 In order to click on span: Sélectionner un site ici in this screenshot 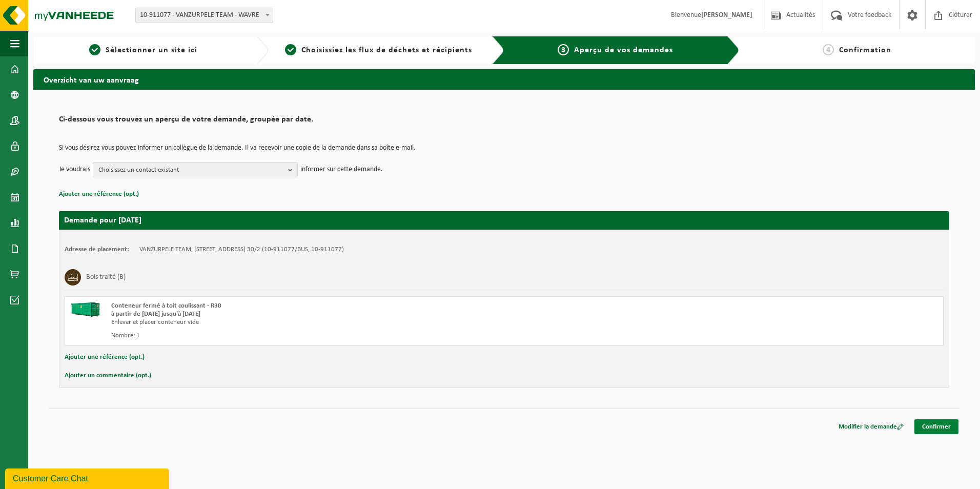, I will do `click(151, 51)`.